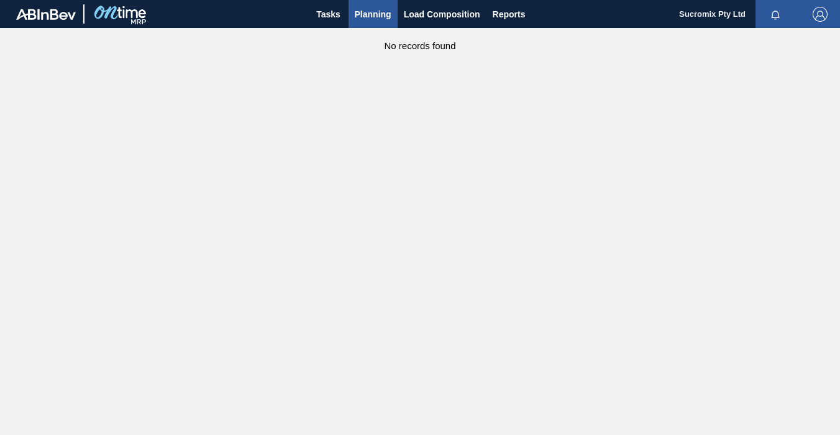 The width and height of the screenshot is (840, 435). What do you see at coordinates (373, 14) in the screenshot?
I see `span: Planning` at bounding box center [373, 14].